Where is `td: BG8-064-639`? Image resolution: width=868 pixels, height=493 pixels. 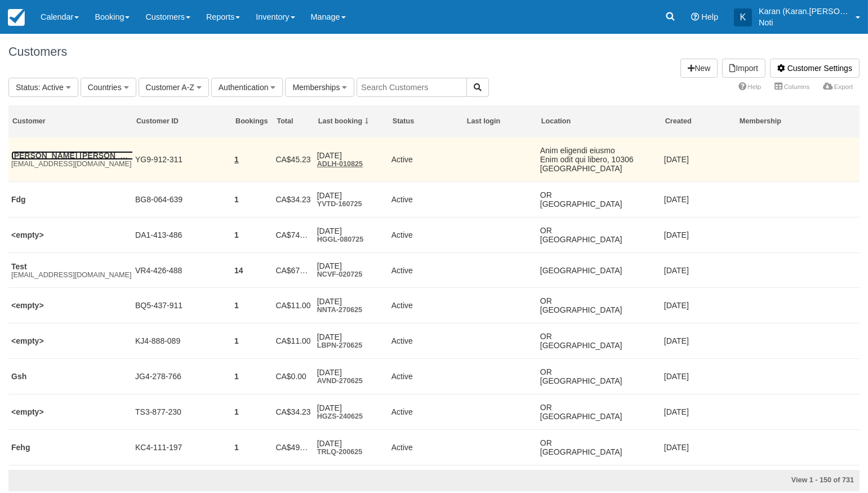
td: BG8-064-639 is located at coordinates (182, 200).